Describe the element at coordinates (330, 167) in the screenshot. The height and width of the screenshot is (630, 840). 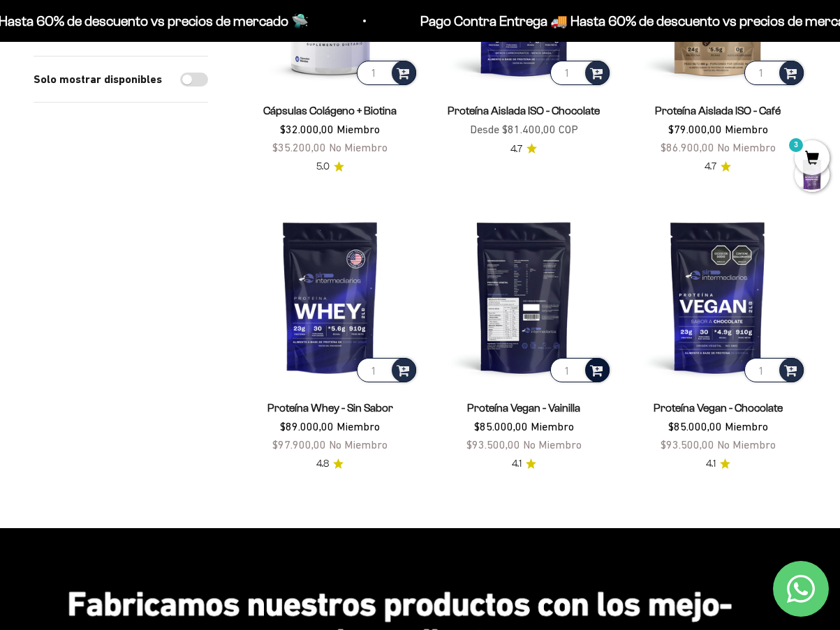
I see `a: 5.05.0 de 5.0 estrellas` at that location.